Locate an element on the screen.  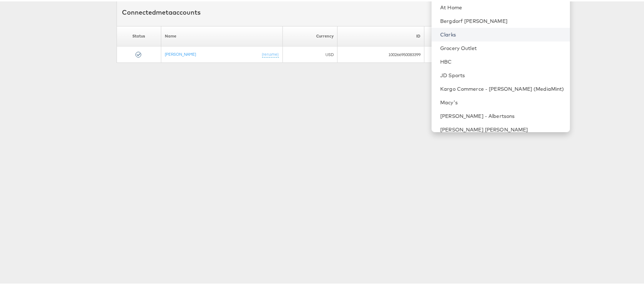
th: Status is located at coordinates (139, 35).